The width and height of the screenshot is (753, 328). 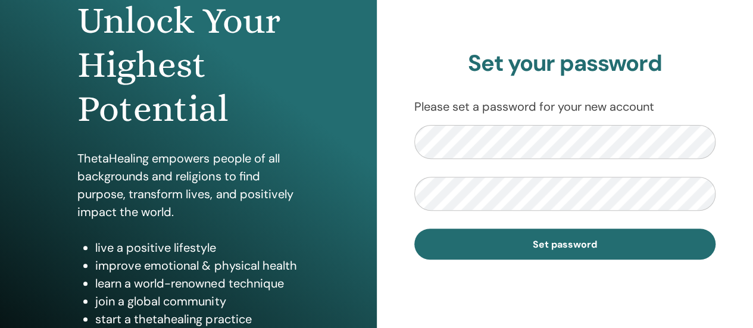 I want to click on button: Set password, so click(x=565, y=244).